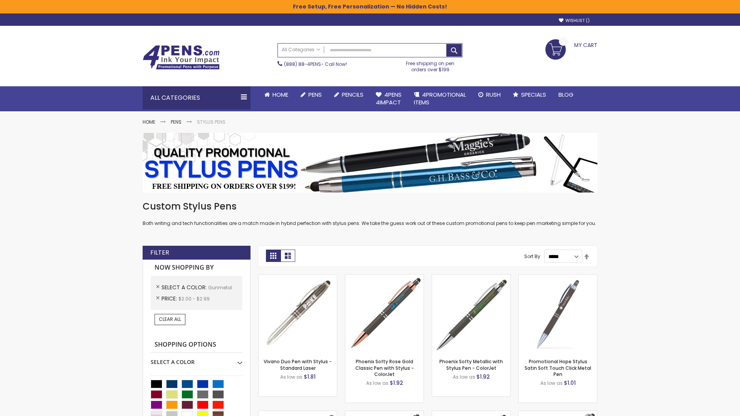  I want to click on a: Clear All, so click(170, 320).